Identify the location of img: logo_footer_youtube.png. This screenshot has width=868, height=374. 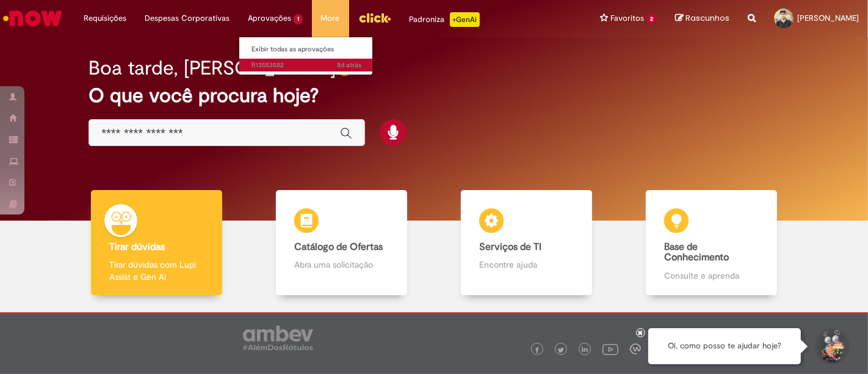
(611, 349).